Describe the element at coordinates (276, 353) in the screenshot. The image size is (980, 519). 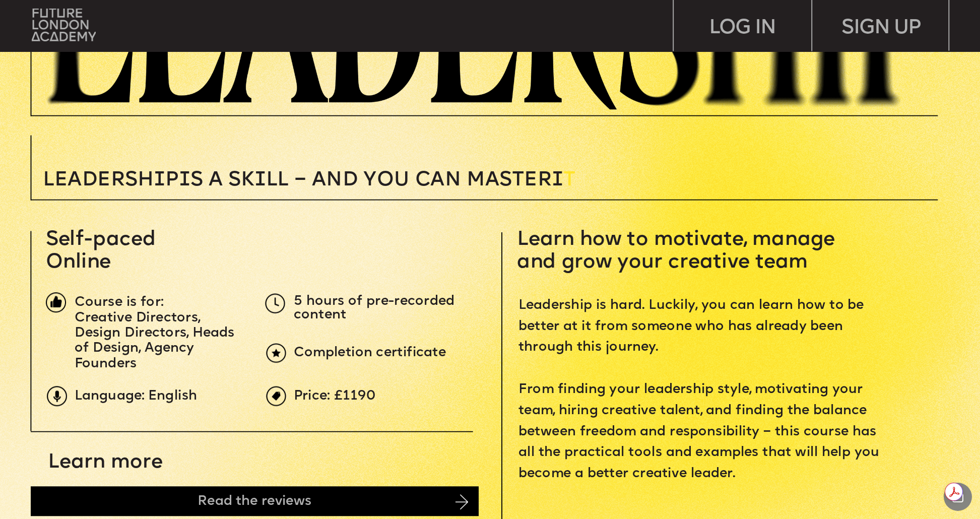
I see `img: upload-6b0d0326-a6ce-441c-aac1-c2ff159b353e.png` at that location.